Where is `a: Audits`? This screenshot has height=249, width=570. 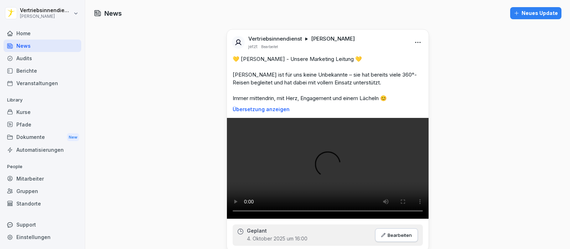 a: Audits is located at coordinates (42, 58).